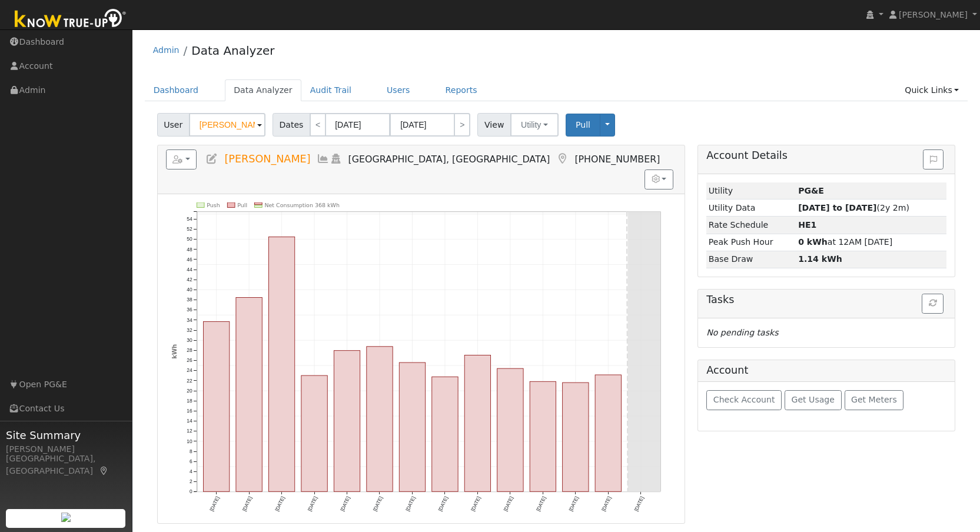 Image resolution: width=980 pixels, height=532 pixels. What do you see at coordinates (751, 259) in the screenshot?
I see `td: Base Draw` at bounding box center [751, 259].